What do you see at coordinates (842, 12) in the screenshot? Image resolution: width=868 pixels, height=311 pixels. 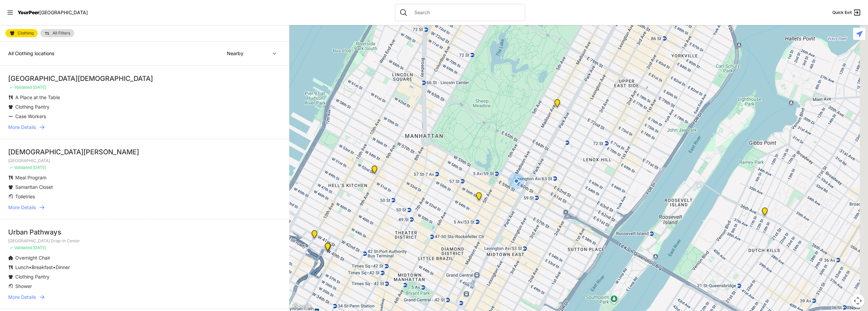 I see `span: Quick Exit` at bounding box center [842, 12].